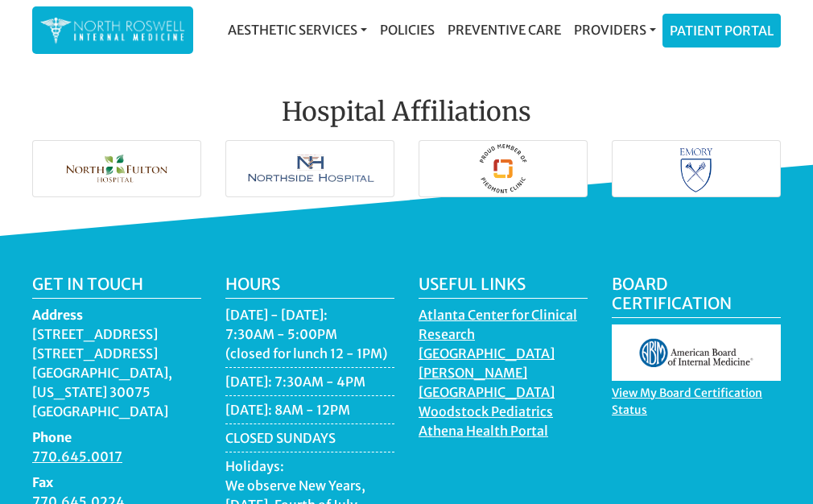 The image size is (813, 504). What do you see at coordinates (117, 482) in the screenshot?
I see `dt: Fax` at bounding box center [117, 482].